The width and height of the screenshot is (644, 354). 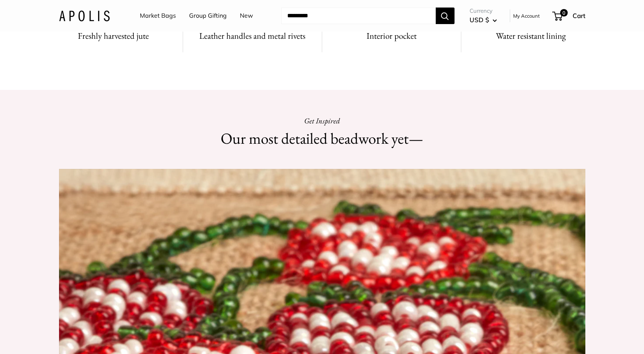 I want to click on img: Apolis, so click(x=84, y=15).